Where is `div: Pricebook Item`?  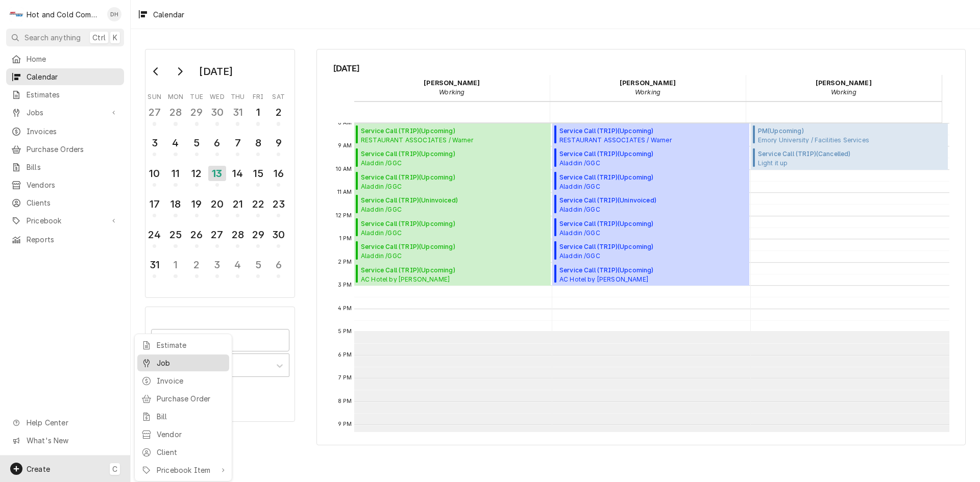
div: Pricebook Item is located at coordinates (187, 470).